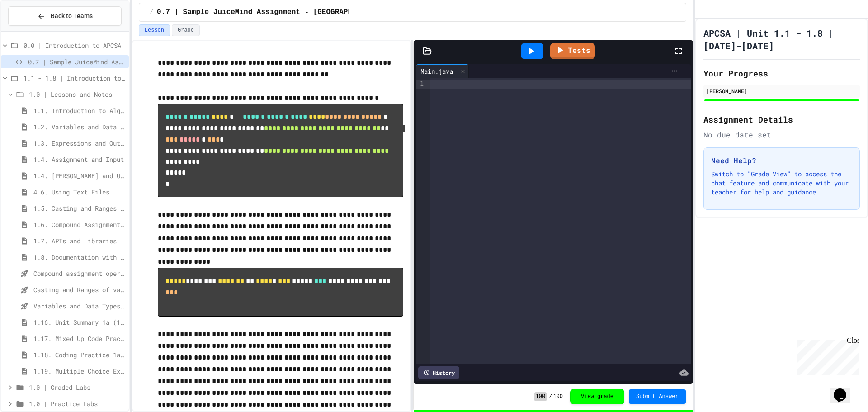  Describe the element at coordinates (77, 387) in the screenshot. I see `span: 1.0 | Graded Labs` at that location.